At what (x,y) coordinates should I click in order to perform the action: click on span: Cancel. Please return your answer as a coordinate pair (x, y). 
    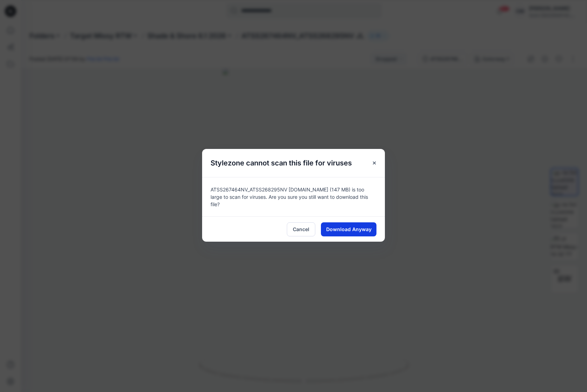
    Looking at the image, I should click on (301, 229).